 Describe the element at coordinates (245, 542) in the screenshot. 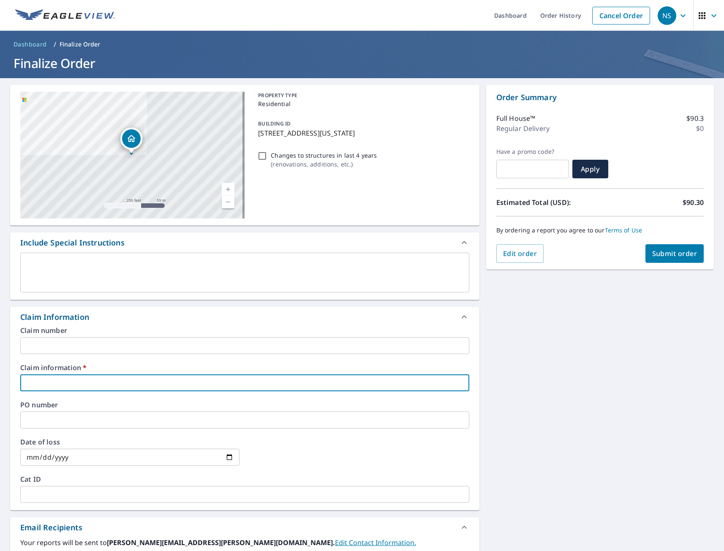

I see `label: Your reports will be sent to` at that location.